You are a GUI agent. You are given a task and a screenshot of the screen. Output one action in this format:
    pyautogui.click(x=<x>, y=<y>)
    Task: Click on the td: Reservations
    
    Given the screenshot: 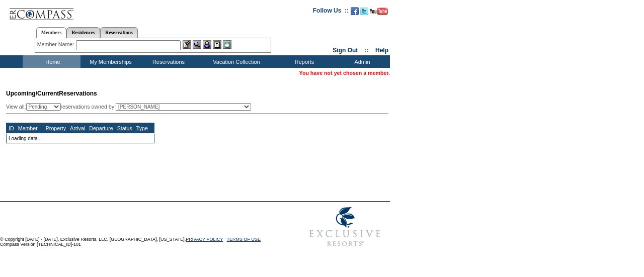 What is the action you would take?
    pyautogui.click(x=167, y=61)
    